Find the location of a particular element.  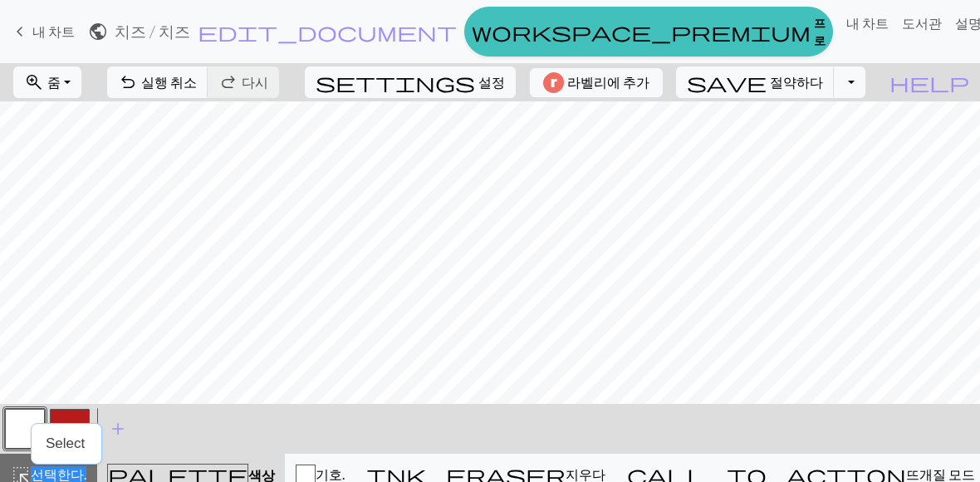

font: 실행 취소 is located at coordinates (168, 82).